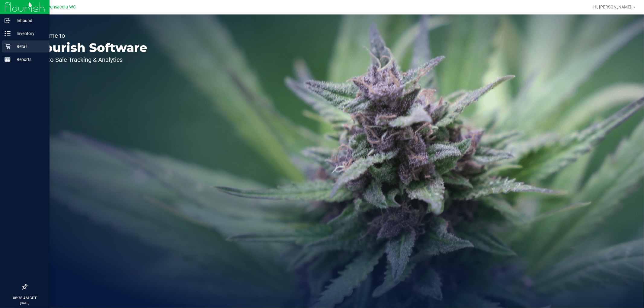 This screenshot has height=308, width=644. Describe the element at coordinates (90, 36) in the screenshot. I see `p: Welcome to` at that location.